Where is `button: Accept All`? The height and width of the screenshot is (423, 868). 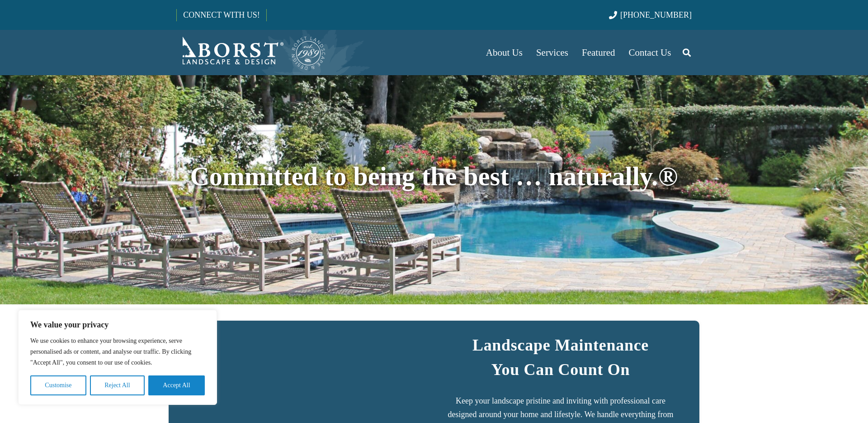 button: Accept All is located at coordinates (177, 385).